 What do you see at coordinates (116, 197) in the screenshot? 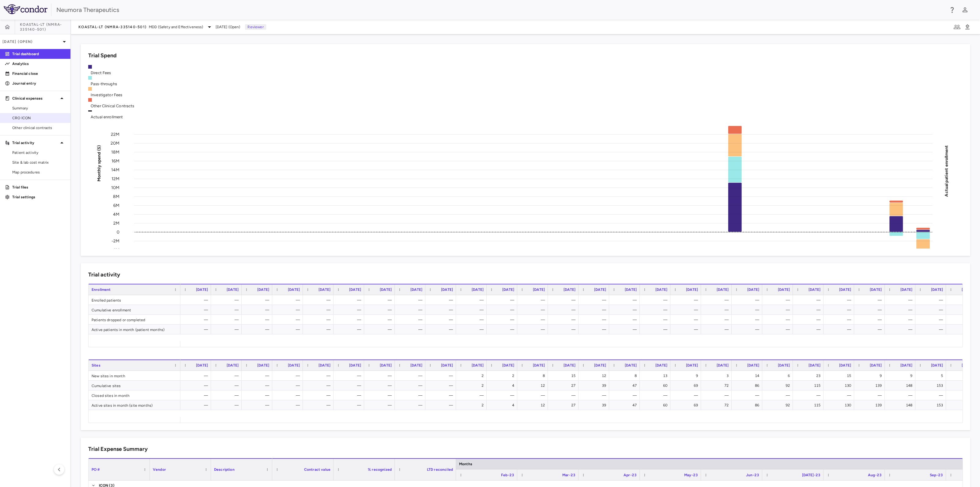
I see `tspan: 8M` at bounding box center [116, 197].